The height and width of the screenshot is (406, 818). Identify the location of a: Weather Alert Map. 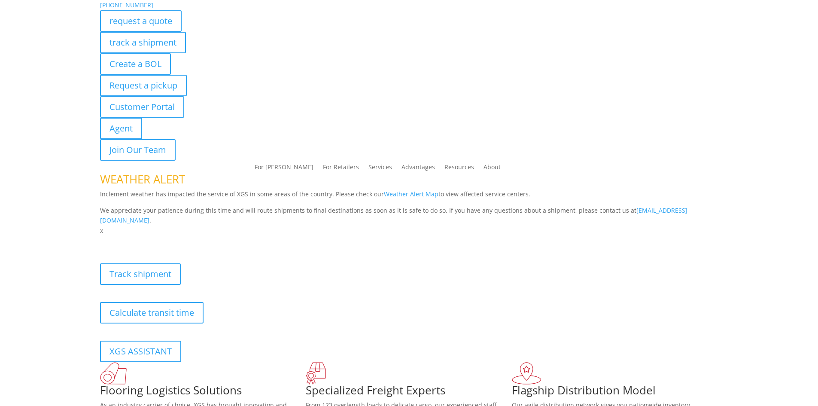
(411, 194).